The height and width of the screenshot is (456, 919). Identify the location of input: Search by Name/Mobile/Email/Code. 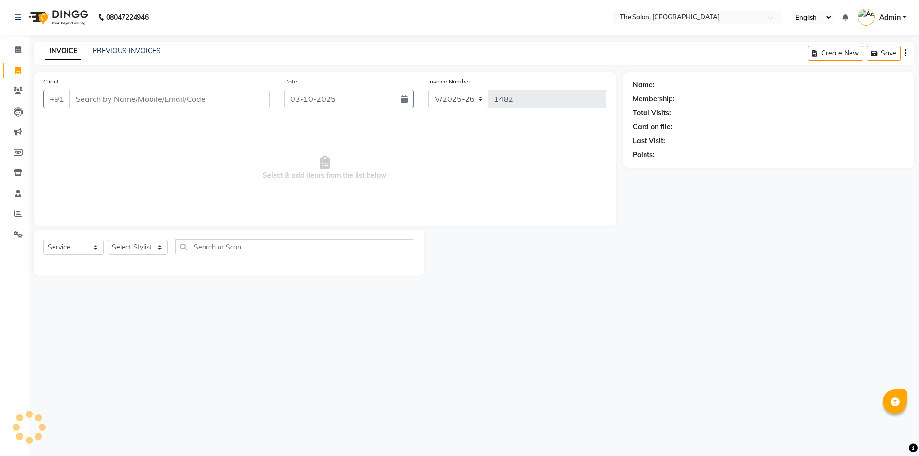
(169, 99).